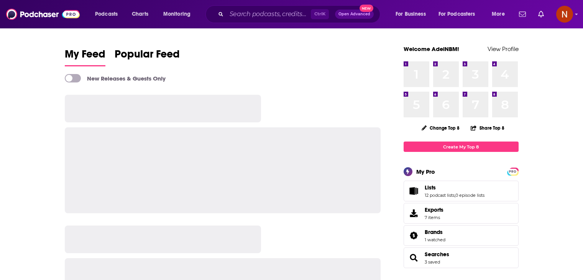 The height and width of the screenshot is (280, 583). I want to click on span: 7 items, so click(434, 217).